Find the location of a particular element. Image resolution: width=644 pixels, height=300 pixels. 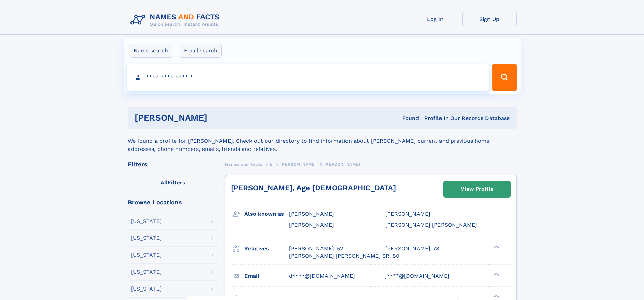

label: Filters is located at coordinates (173, 183).